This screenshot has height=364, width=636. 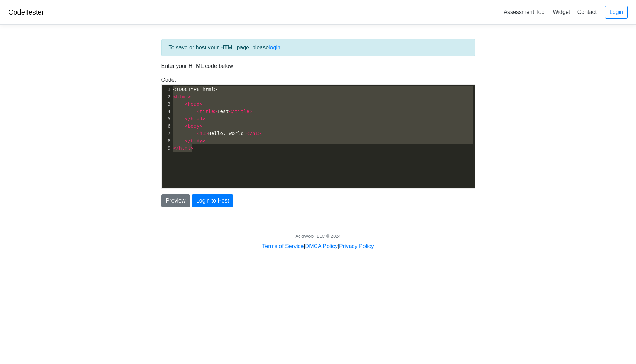 What do you see at coordinates (275, 47) in the screenshot?
I see `a: login` at bounding box center [275, 47].